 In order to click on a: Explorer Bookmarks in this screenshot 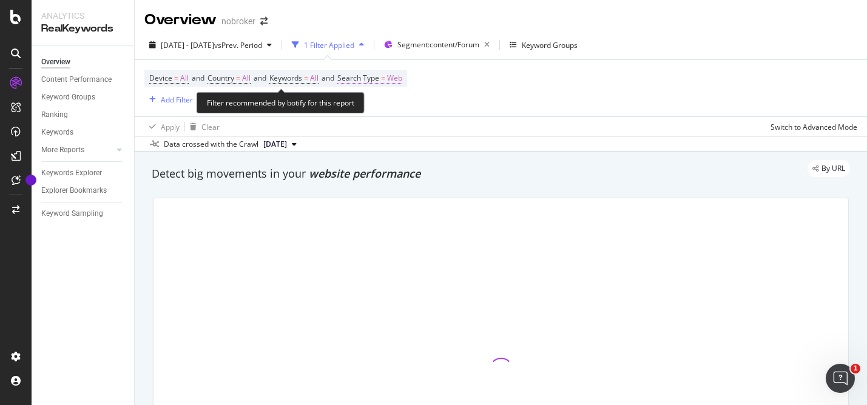, I will do `click(83, 191)`.